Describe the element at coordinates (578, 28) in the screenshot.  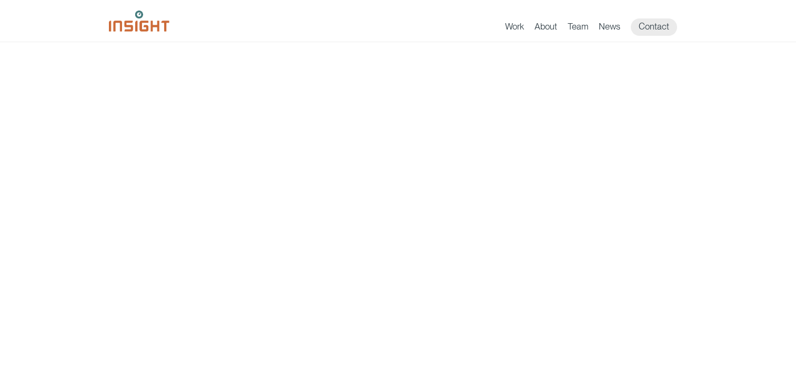
I see `a: Team` at that location.